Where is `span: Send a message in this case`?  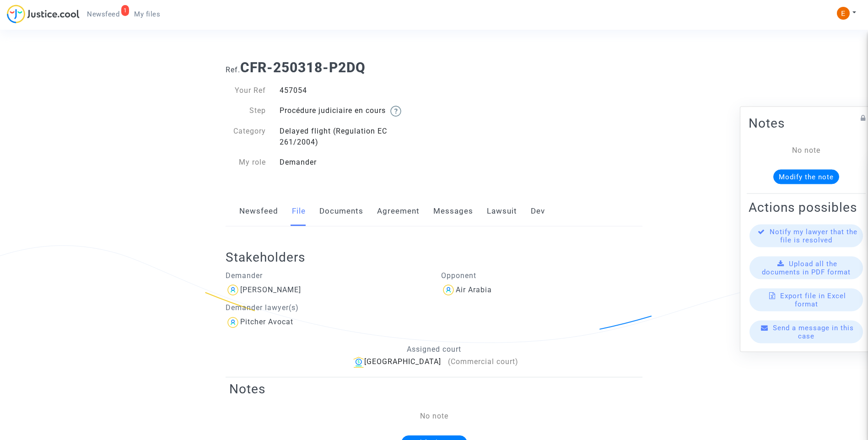 span: Send a message in this case is located at coordinates (813, 332).